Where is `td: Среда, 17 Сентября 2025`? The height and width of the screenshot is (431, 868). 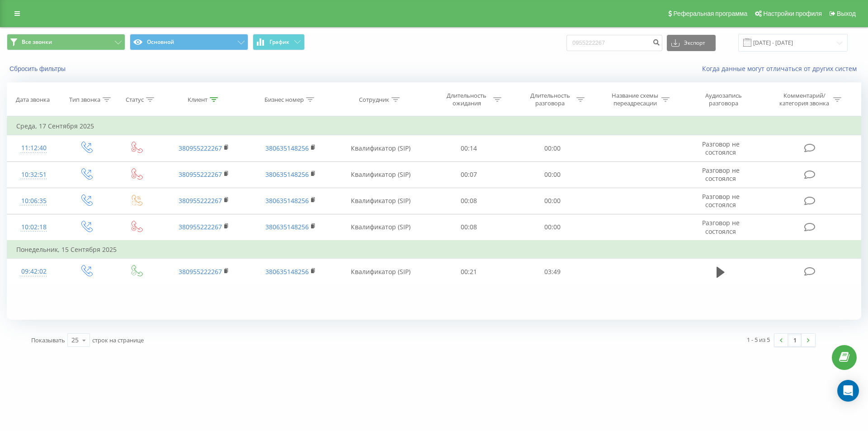
td: Среда, 17 Сентября 2025 is located at coordinates (434, 127).